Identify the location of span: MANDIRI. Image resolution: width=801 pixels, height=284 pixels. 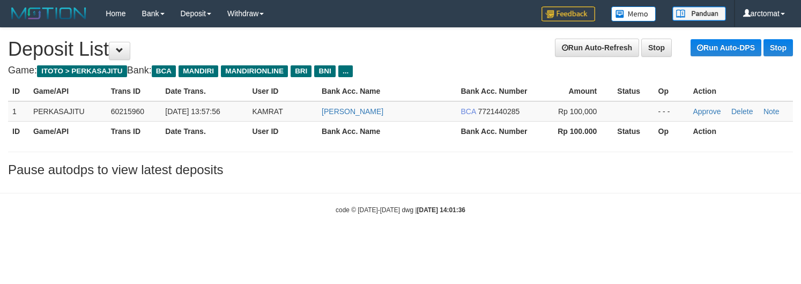
(198, 71).